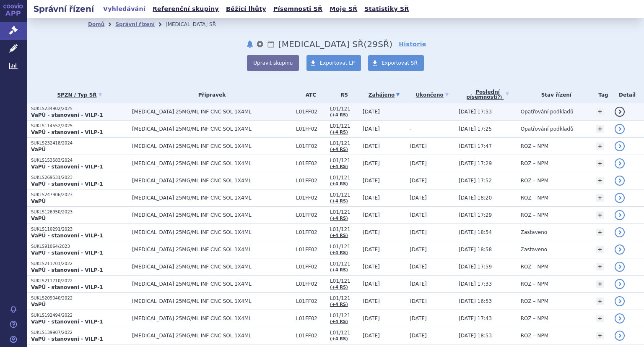 Image resolution: width=644 pixels, height=347 pixels. Describe the element at coordinates (210, 95) in the screenshot. I see `th: Přípravek` at that location.